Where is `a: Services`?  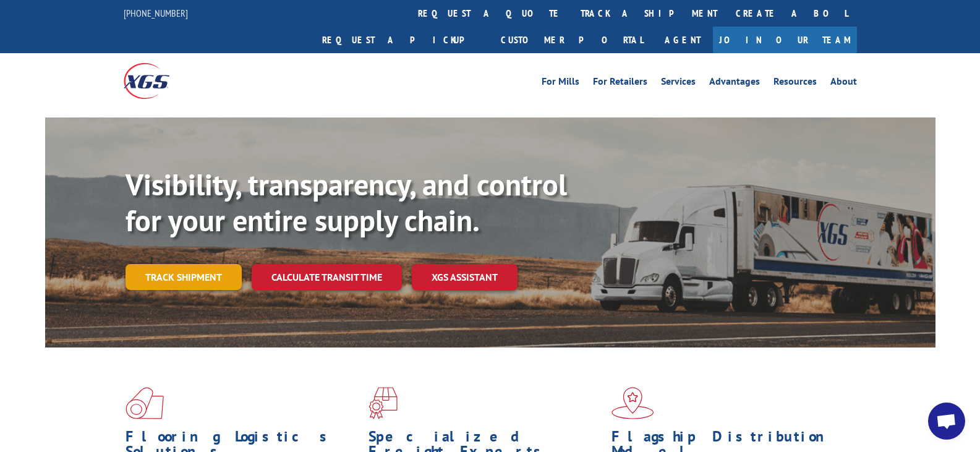 a: Services is located at coordinates (678, 83).